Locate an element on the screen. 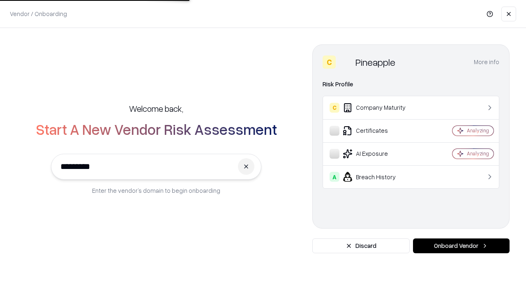 The image size is (526, 296). p: Vendor / Onboarding is located at coordinates (38, 14).